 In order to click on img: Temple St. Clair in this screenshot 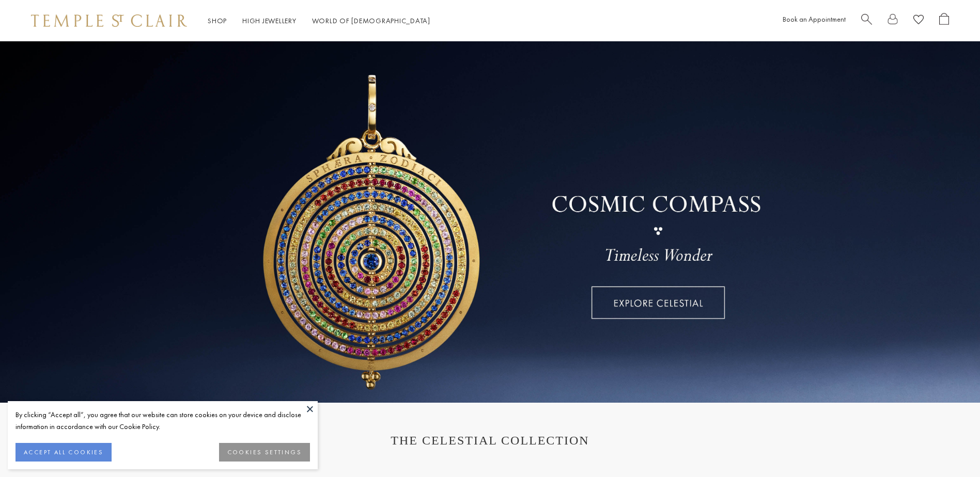, I will do `click(109, 20)`.